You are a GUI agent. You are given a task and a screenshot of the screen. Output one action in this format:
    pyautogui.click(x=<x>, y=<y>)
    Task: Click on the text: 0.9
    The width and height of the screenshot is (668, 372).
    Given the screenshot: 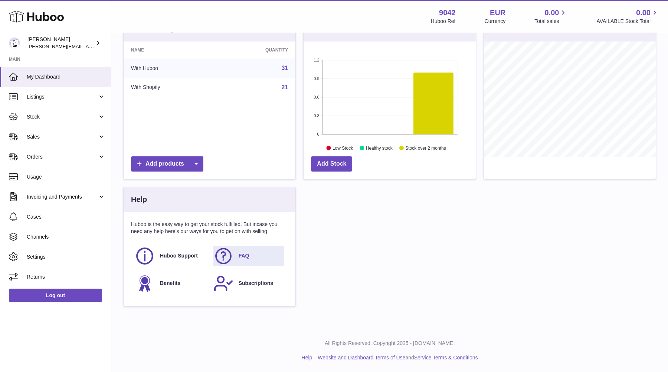 What is the action you would take?
    pyautogui.click(x=316, y=79)
    